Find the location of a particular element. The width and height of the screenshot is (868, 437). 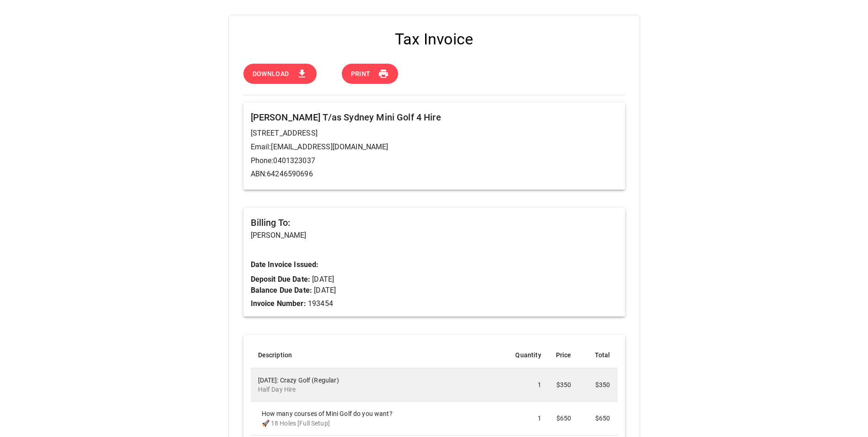

p: 193454 is located at coordinates (434, 304).